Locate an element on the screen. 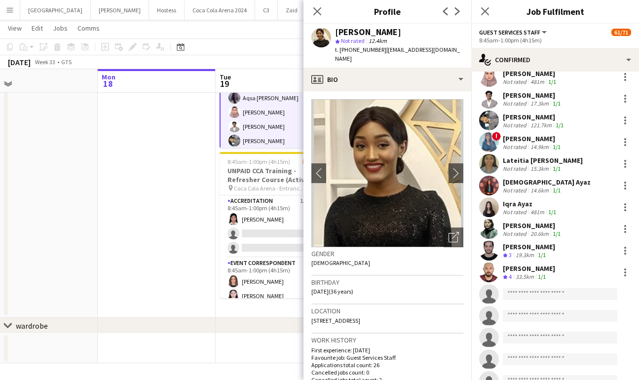 The height and width of the screenshot is (380, 639). a: View is located at coordinates (15, 28).